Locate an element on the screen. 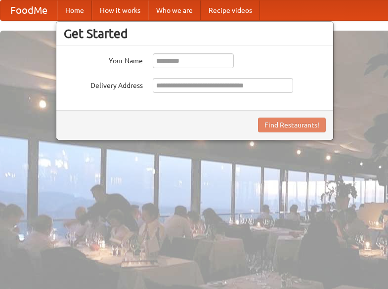 The image size is (388, 289). label: Your Name is located at coordinates (103, 59).